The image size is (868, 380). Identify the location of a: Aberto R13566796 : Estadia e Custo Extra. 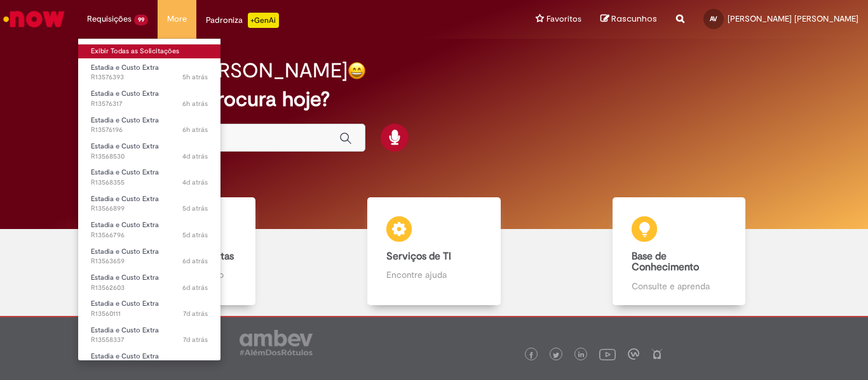
(150, 230).